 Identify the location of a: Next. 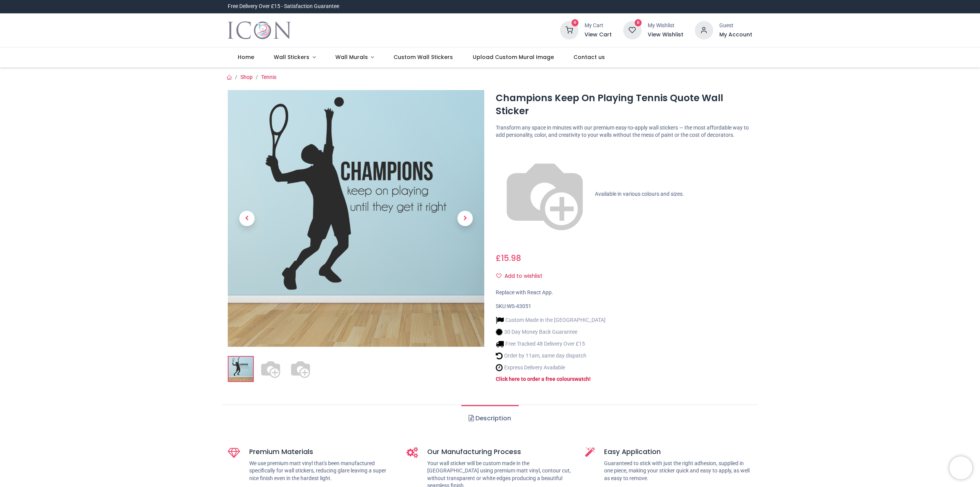
(465, 218).